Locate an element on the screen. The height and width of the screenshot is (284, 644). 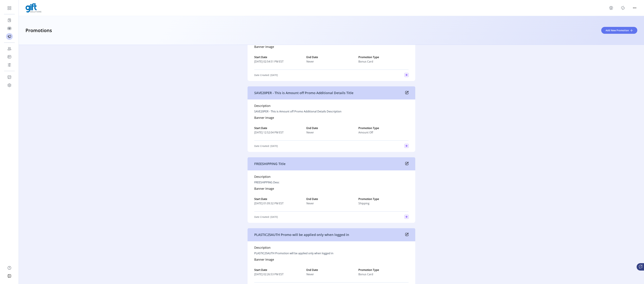
p: FREESHIPPING Title is located at coordinates (270, 164).